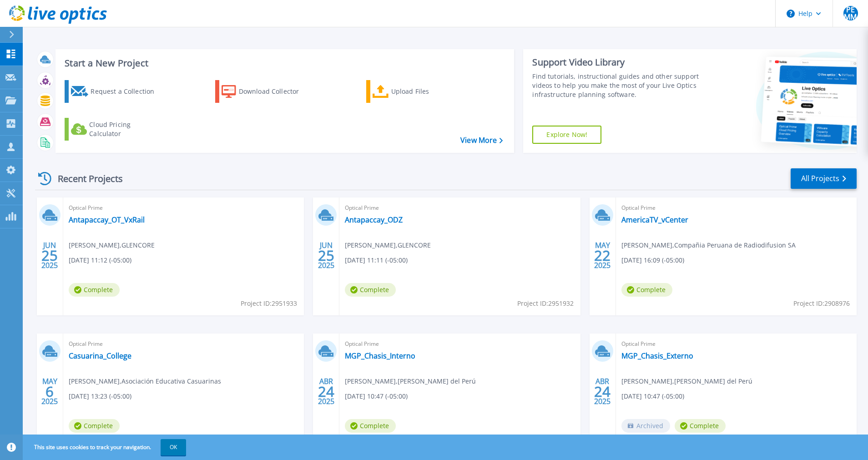 This screenshot has height=460, width=868. I want to click on span: Archived, so click(646, 426).